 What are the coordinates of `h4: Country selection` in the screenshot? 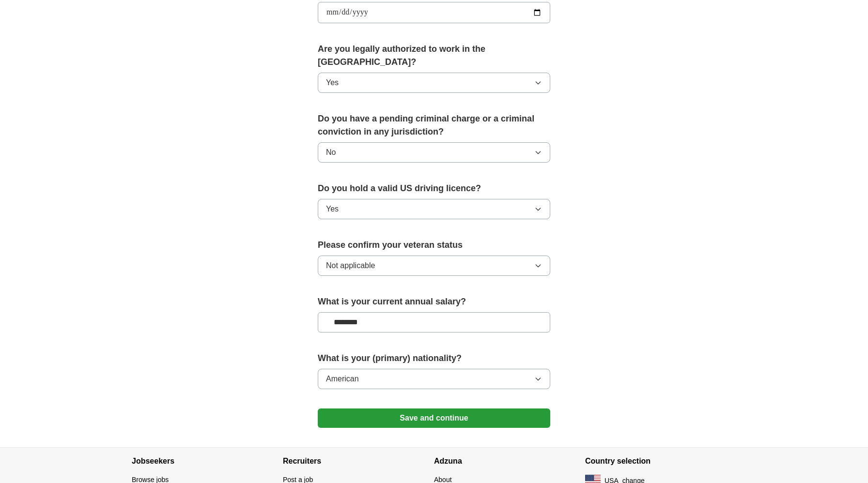 It's located at (661, 461).